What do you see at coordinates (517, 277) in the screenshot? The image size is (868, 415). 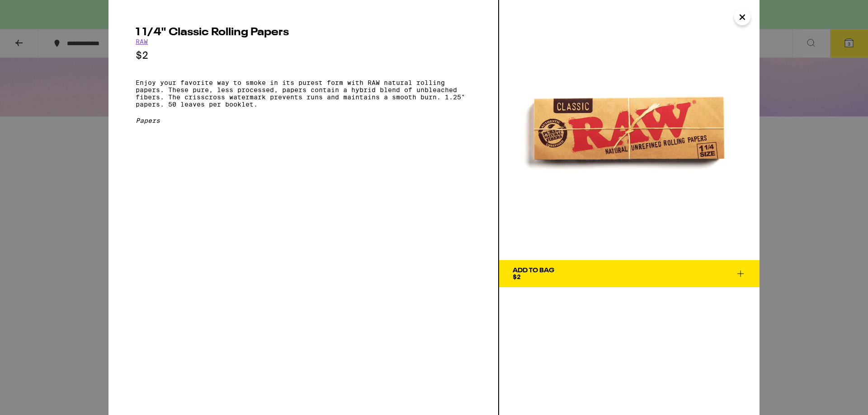 I see `span: $2` at bounding box center [517, 277].